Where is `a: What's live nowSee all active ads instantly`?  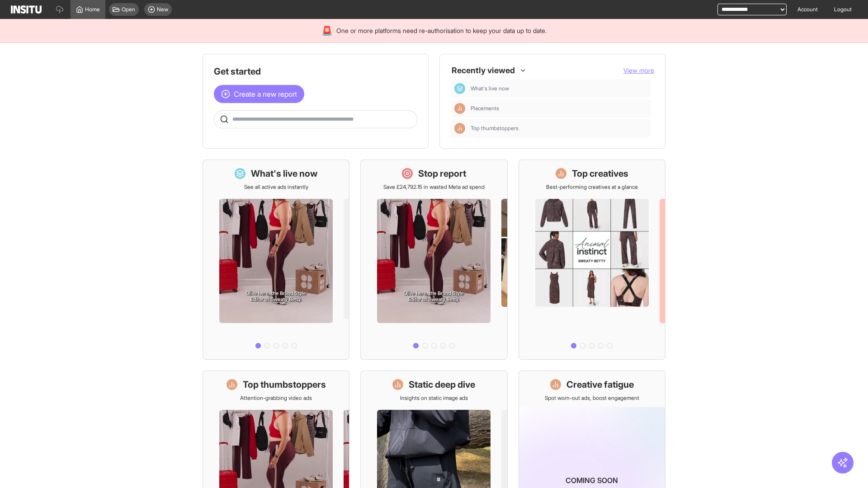 a: What's live nowSee all active ads instantly is located at coordinates (276, 259).